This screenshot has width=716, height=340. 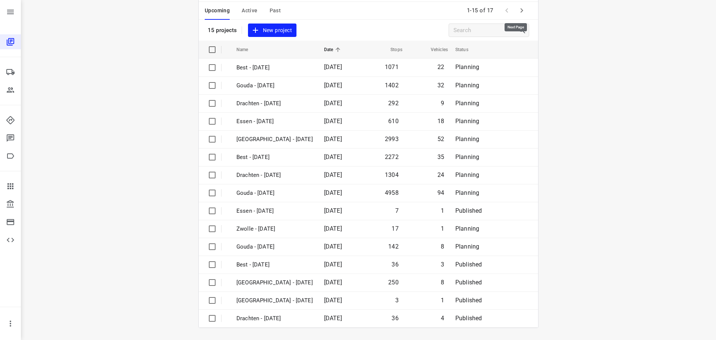 I want to click on p: Gouda - Tuesday, so click(x=274, y=85).